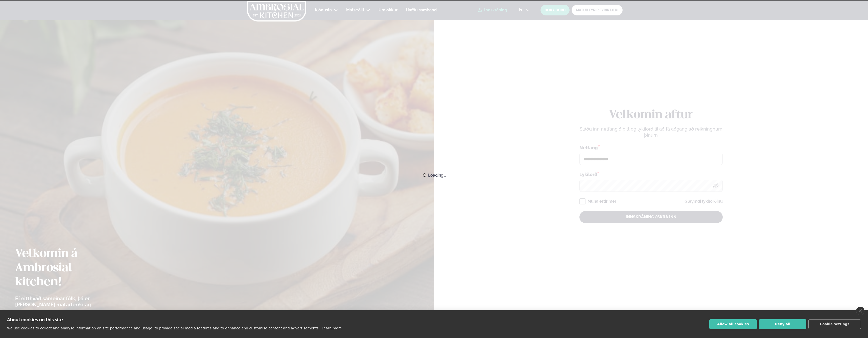 The height and width of the screenshot is (338, 868). I want to click on a: Learn more, so click(332, 328).